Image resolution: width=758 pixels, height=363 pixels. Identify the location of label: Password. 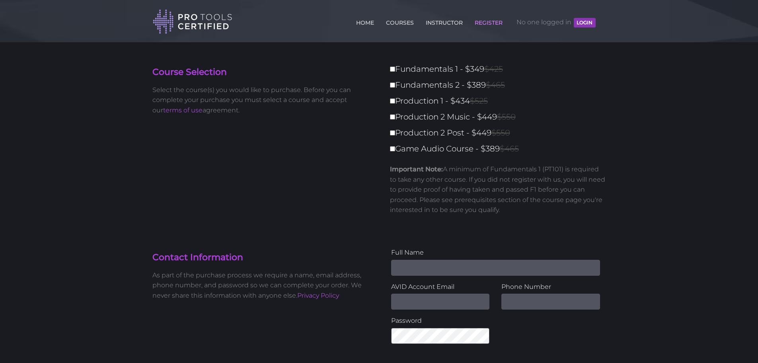
(441, 320).